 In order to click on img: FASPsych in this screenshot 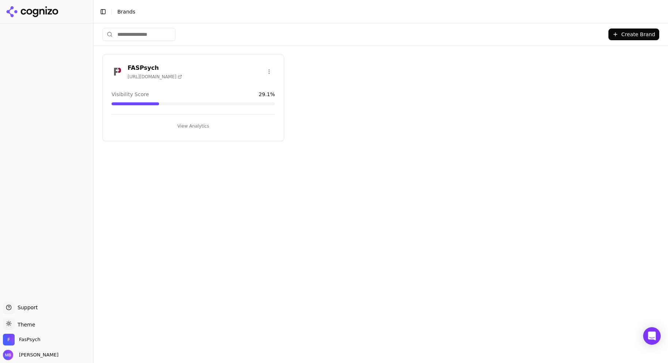, I will do `click(117, 72)`.